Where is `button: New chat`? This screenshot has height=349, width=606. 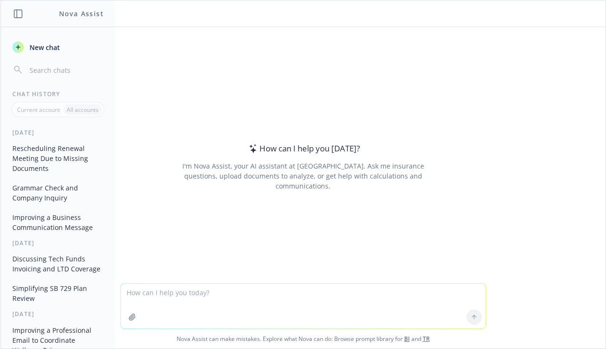 button: New chat is located at coordinates (58, 47).